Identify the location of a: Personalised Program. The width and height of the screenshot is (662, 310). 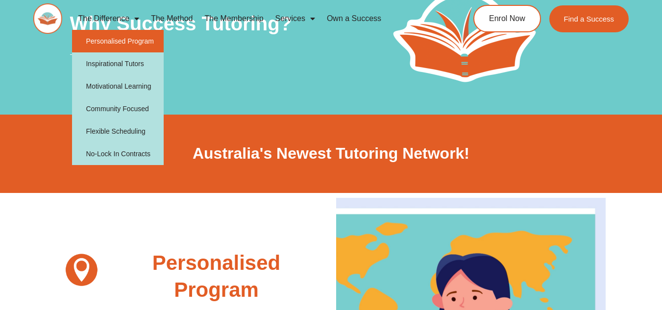
(118, 41).